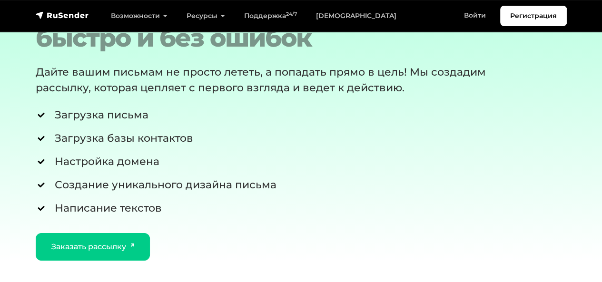  I want to click on sup: 24/7, so click(291, 14).